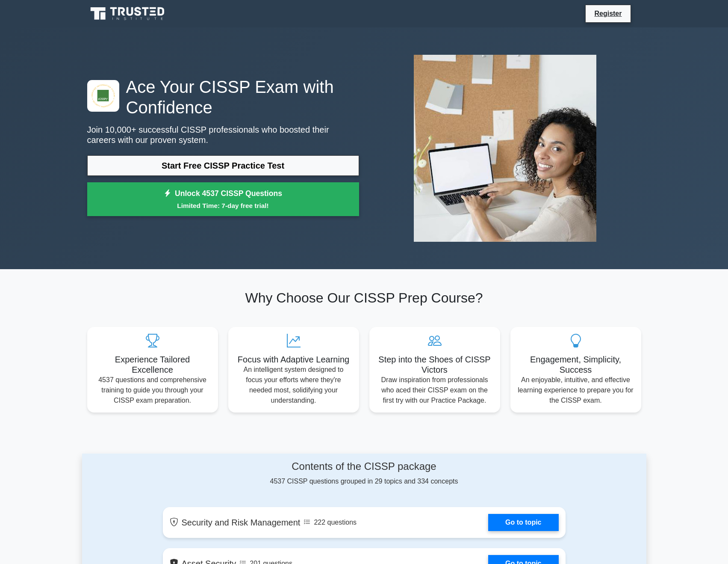 This screenshot has width=728, height=564. Describe the element at coordinates (364, 473) in the screenshot. I see `div: 4537 CISSP questions grouped in 29 topics and 334 concepts` at that location.